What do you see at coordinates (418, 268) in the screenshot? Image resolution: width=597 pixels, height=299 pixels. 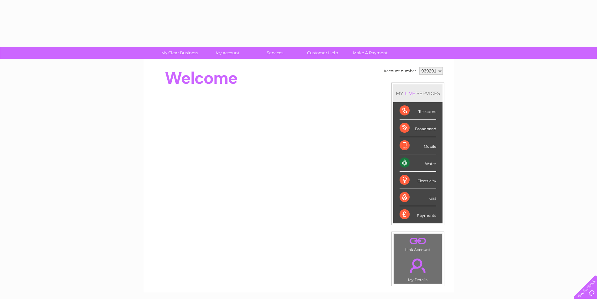 I see `td: My Details` at bounding box center [418, 268].